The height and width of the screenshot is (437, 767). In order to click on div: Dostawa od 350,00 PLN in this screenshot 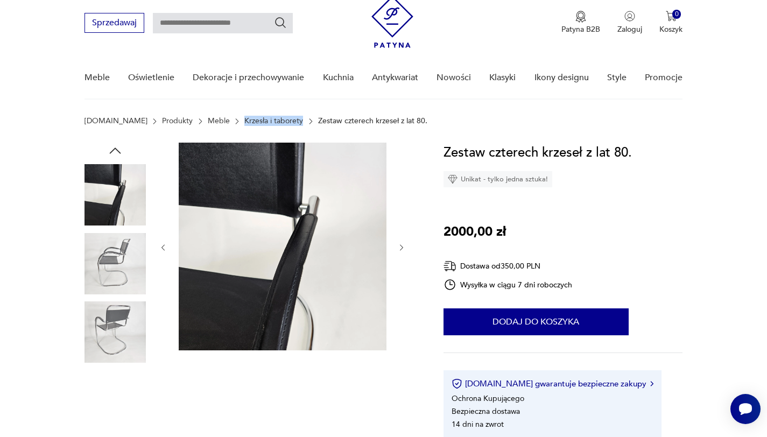, I will do `click(508, 266)`.